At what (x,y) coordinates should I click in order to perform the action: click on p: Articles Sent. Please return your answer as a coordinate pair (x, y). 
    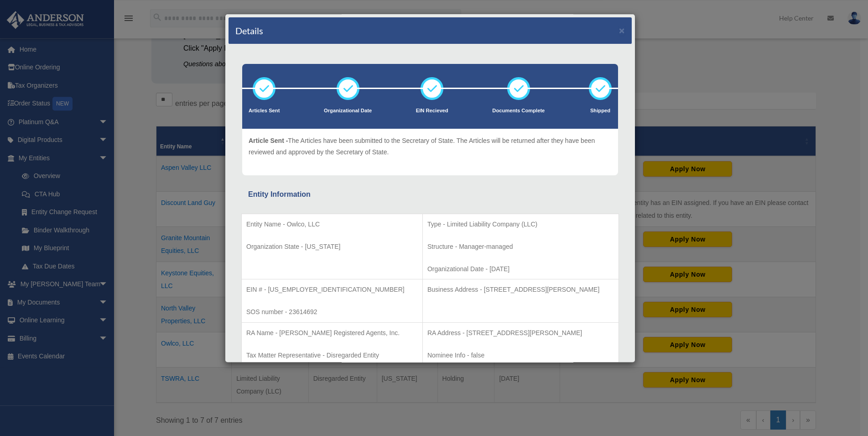
    Looking at the image, I should click on (264, 111).